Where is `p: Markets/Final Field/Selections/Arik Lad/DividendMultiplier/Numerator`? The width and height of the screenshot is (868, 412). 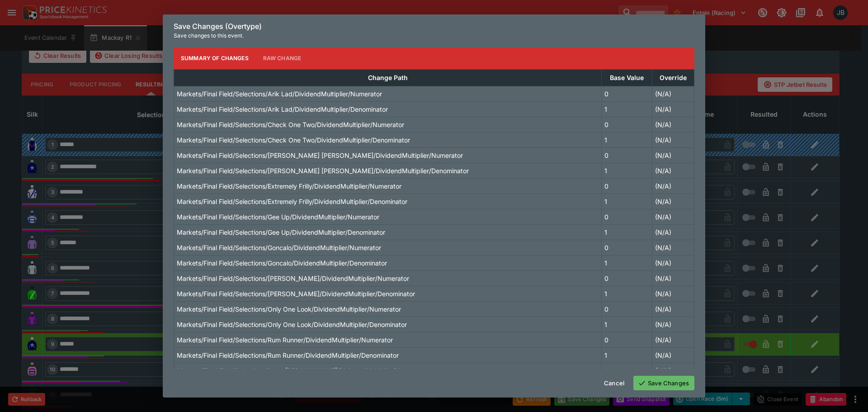 p: Markets/Final Field/Selections/Arik Lad/DividendMultiplier/Numerator is located at coordinates (279, 94).